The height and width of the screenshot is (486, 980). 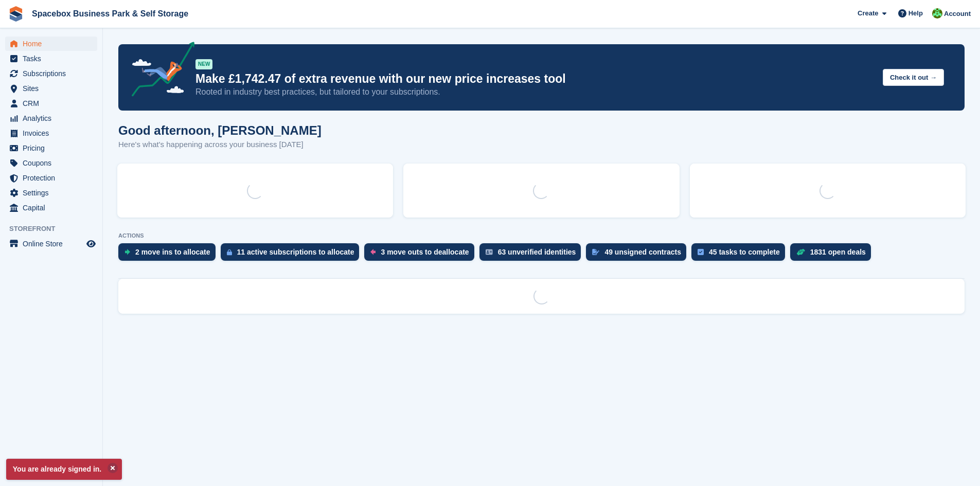 What do you see at coordinates (535, 92) in the screenshot?
I see `p: Rooted in industry best practices, but tailored to your subscriptions.` at bounding box center [535, 92].